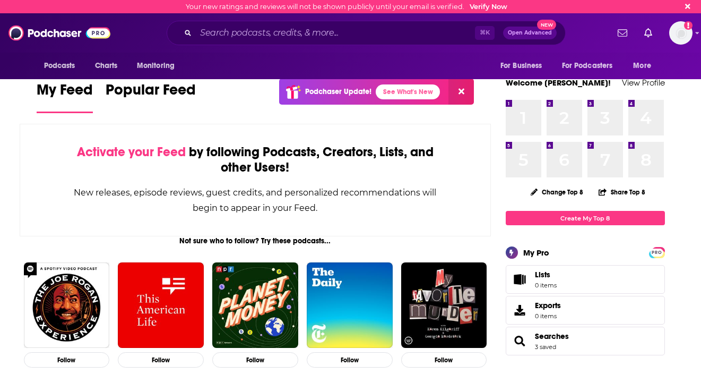 This screenshot has height=374, width=701. Describe the element at coordinates (338, 91) in the screenshot. I see `p: Podchaser Update!` at that location.